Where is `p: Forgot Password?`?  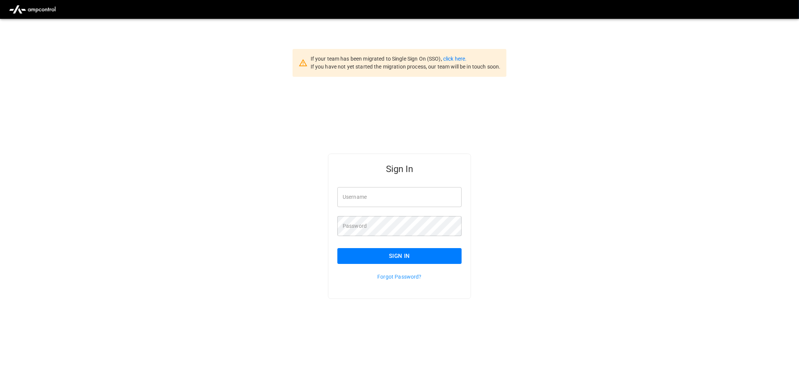
p: Forgot Password? is located at coordinates (399, 277).